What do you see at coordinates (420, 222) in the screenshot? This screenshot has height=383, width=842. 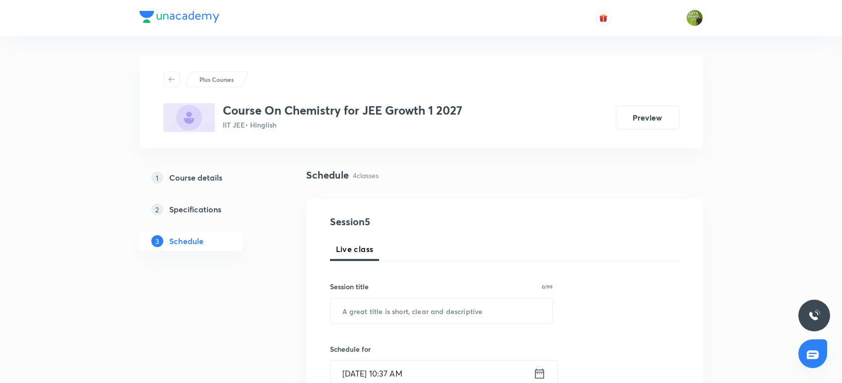 I see `h4: Session 5` at bounding box center [420, 222].